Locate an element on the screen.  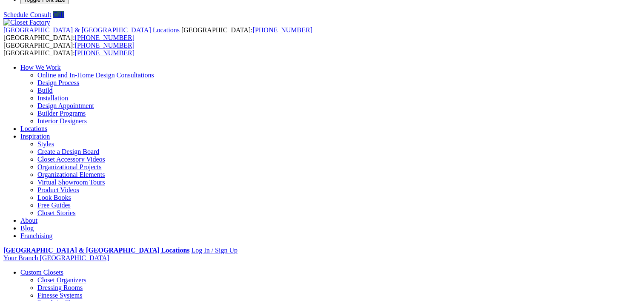
a: Create a Design Board is located at coordinates (68, 151).